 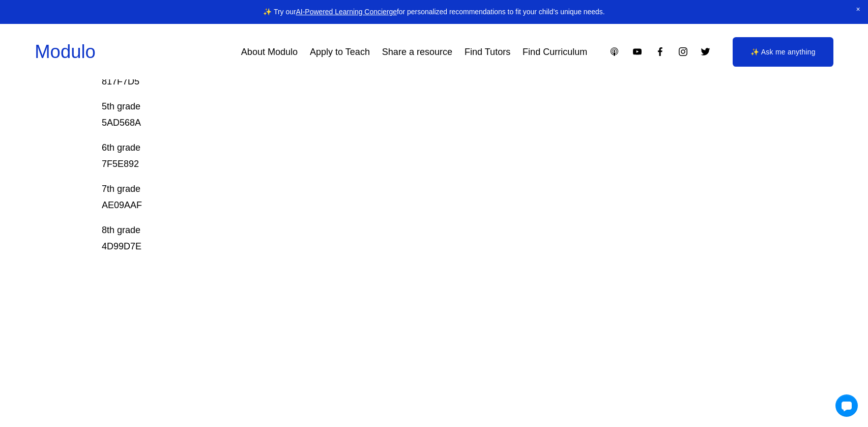 What do you see at coordinates (400, 115) in the screenshot?
I see `p: 5th grade 5AD568A` at bounding box center [400, 115].